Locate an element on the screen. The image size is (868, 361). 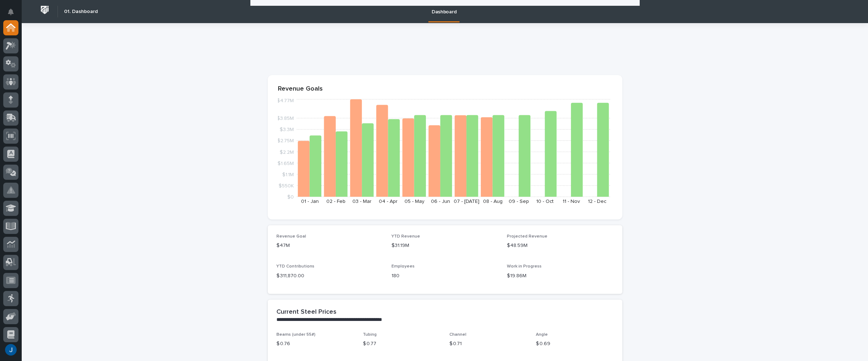
div: Notifications is located at coordinates (13, 14).